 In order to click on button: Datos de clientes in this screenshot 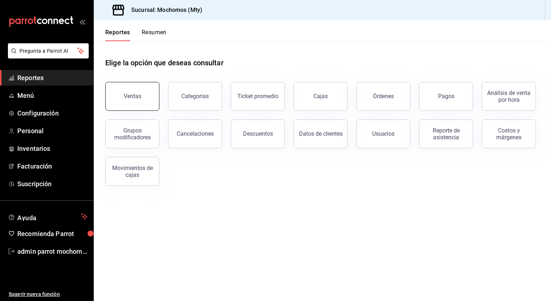, I will do `click(321, 134)`.